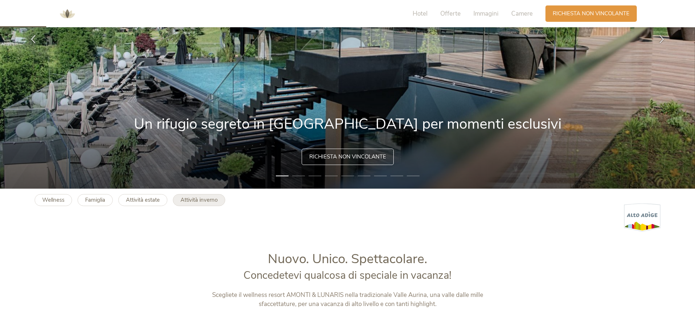 Image resolution: width=695 pixels, height=334 pixels. Describe the element at coordinates (95, 200) in the screenshot. I see `a: Famiglia` at that location.